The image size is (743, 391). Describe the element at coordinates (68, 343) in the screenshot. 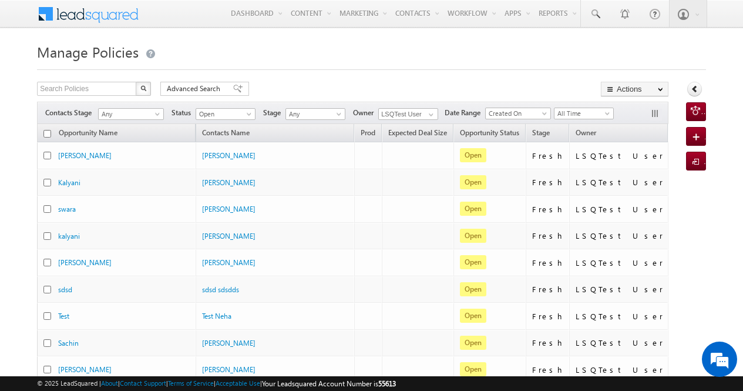

I see `a: Sachin` at that location.